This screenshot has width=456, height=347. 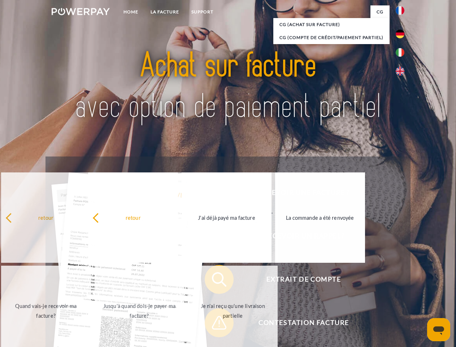 I want to click on a: Home, so click(x=131, y=12).